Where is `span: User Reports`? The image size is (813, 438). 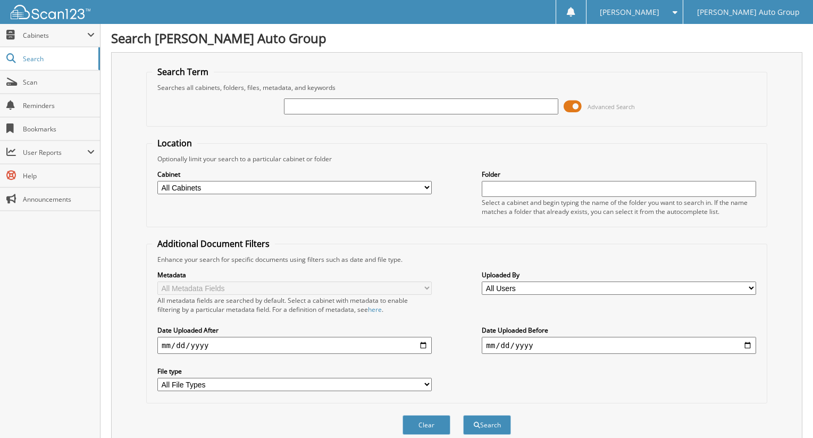
span: User Reports is located at coordinates (55, 152).